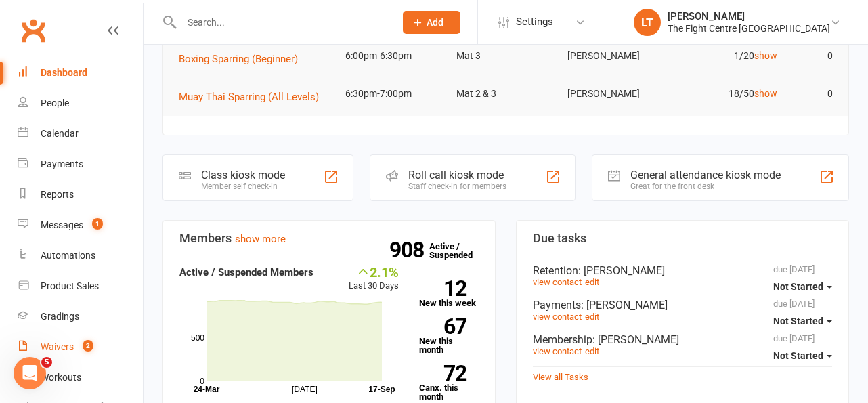 Image resolution: width=868 pixels, height=403 pixels. Describe the element at coordinates (80, 286) in the screenshot. I see `a: Product Sales` at that location.